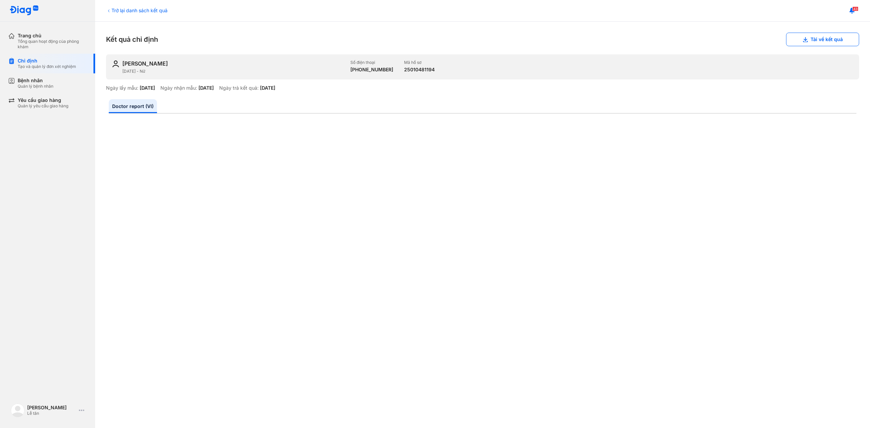 The image size is (870, 428). I want to click on div: Mã hồ sơ, so click(419, 63).